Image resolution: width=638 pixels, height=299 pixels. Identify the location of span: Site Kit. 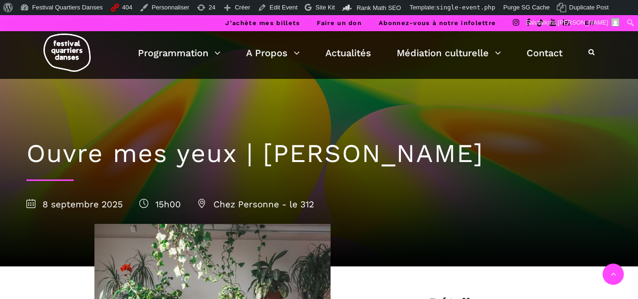
(325, 7).